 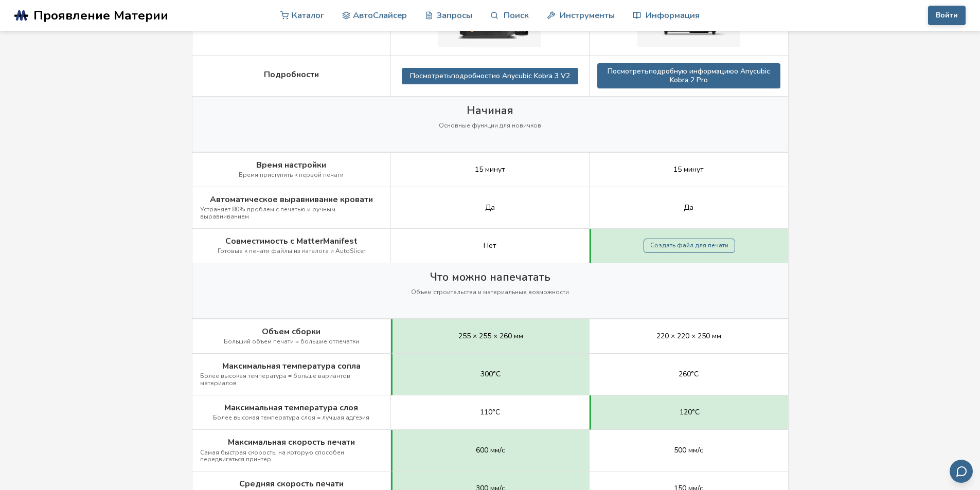 I want to click on font: Поиск, so click(x=516, y=15).